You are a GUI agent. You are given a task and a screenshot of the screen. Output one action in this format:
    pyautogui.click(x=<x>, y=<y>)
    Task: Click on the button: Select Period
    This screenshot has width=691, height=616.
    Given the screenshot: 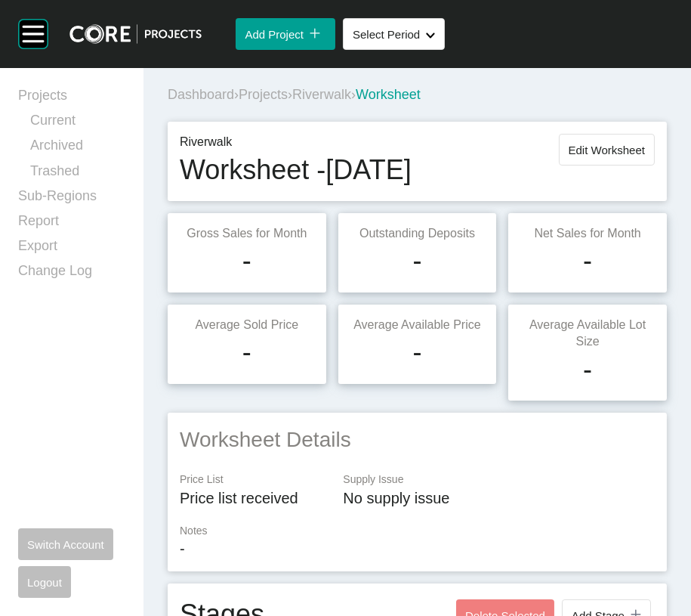 What is the action you would take?
    pyautogui.click(x=394, y=34)
    